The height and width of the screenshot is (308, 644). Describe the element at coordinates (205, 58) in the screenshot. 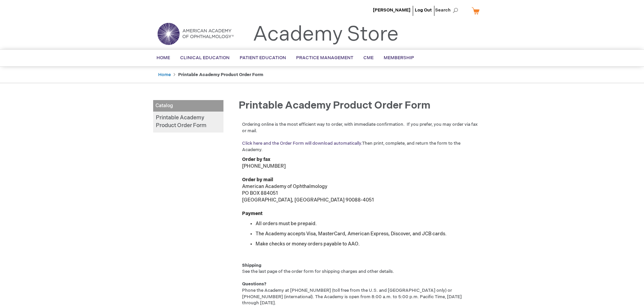

I see `span: Clinical Education` at that location.